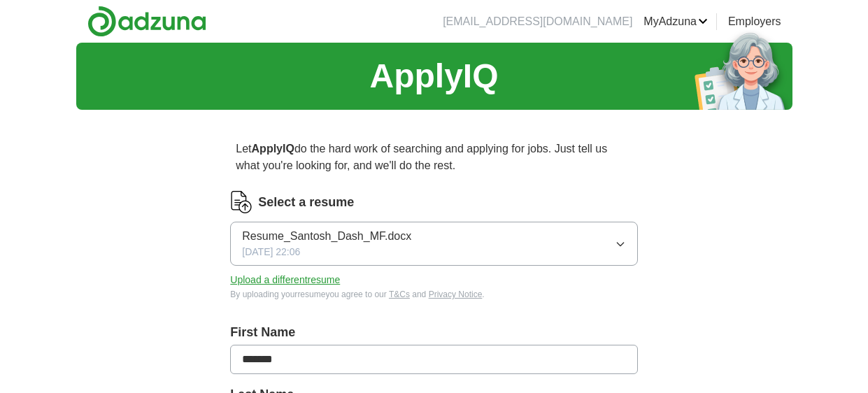  What do you see at coordinates (755, 21) in the screenshot?
I see `a: Employers` at bounding box center [755, 21].